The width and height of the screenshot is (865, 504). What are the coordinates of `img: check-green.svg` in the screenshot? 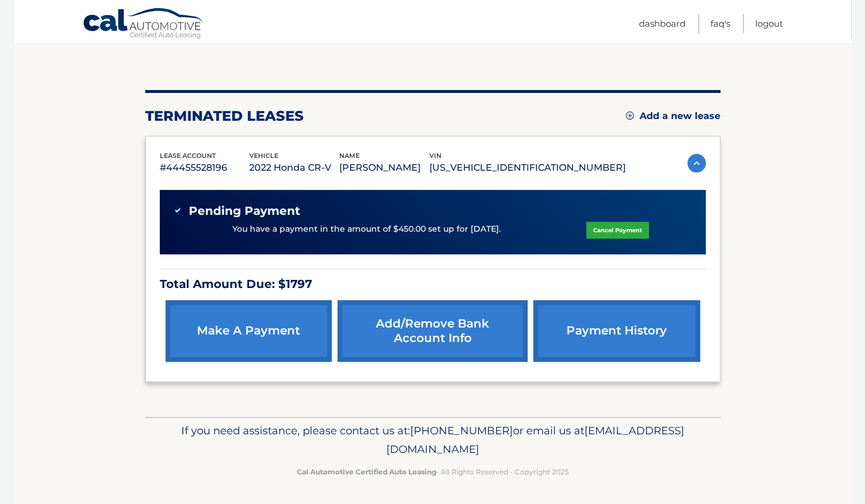 It's located at (178, 211).